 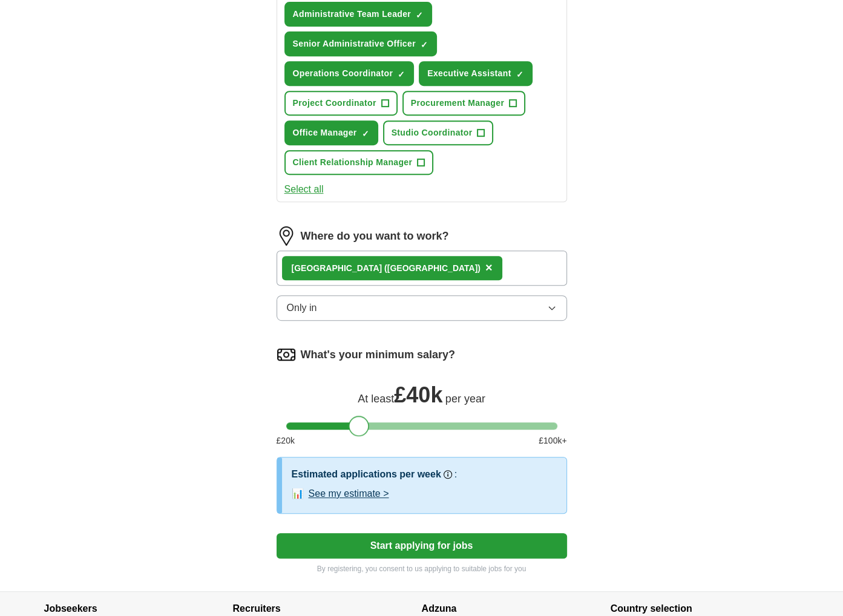 I want to click on label: What's your minimum salary?, so click(x=378, y=354).